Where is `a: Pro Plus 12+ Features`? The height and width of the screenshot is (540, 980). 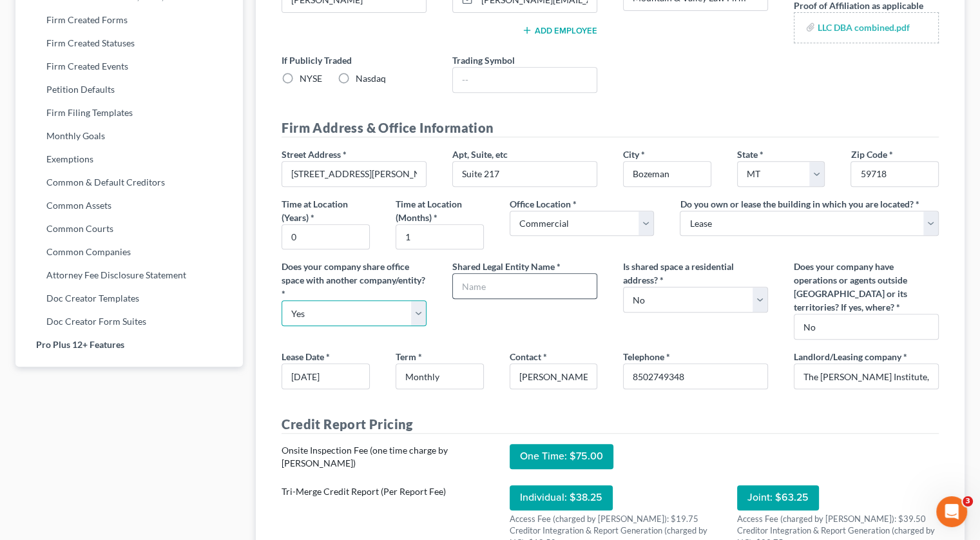
a: Pro Plus 12+ Features is located at coordinates (129, 345).